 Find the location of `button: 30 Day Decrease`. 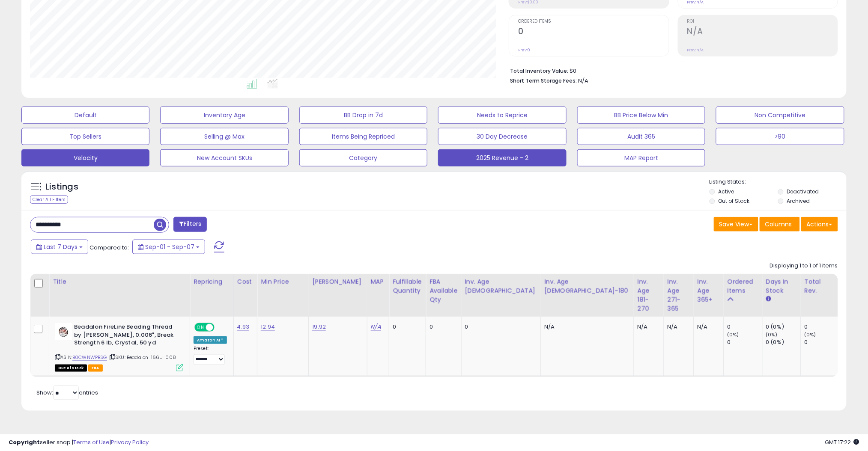

button: 30 Day Decrease is located at coordinates (501, 136).